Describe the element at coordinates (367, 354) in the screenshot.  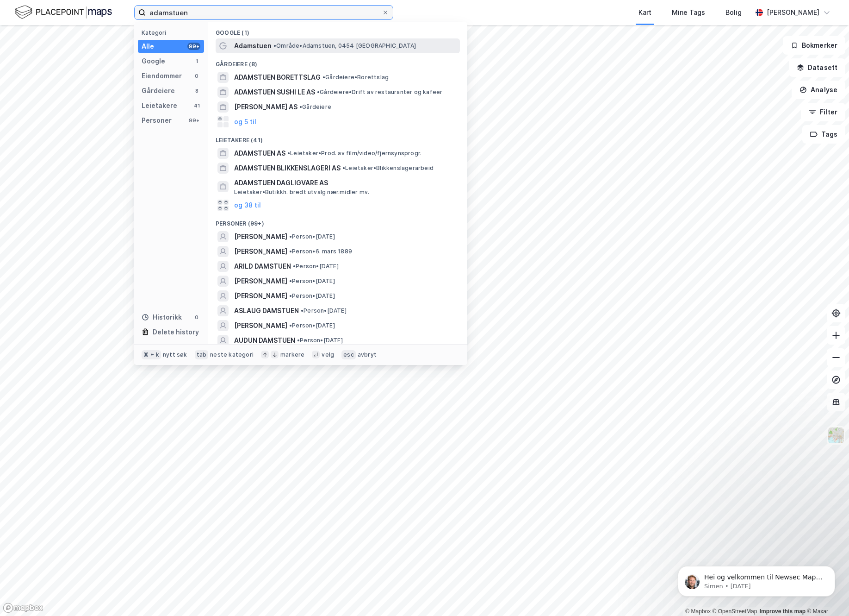
I see `div: avbryt` at that location.